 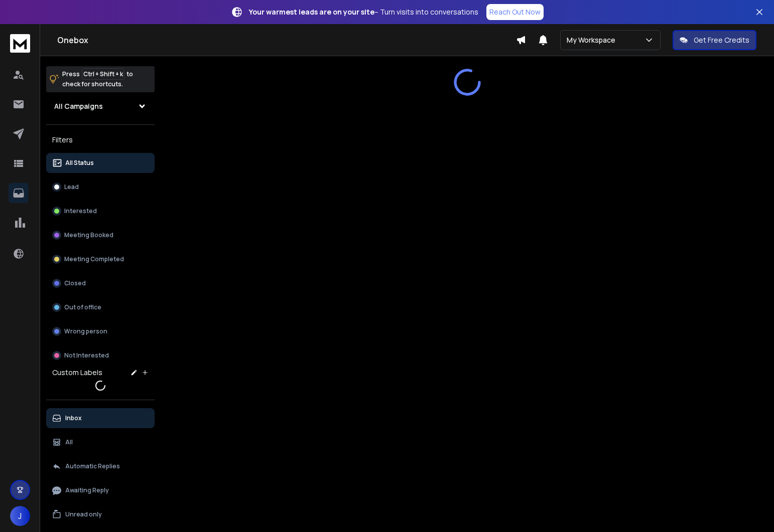 What do you see at coordinates (101, 307) in the screenshot?
I see `button: Out of office` at bounding box center [101, 307].